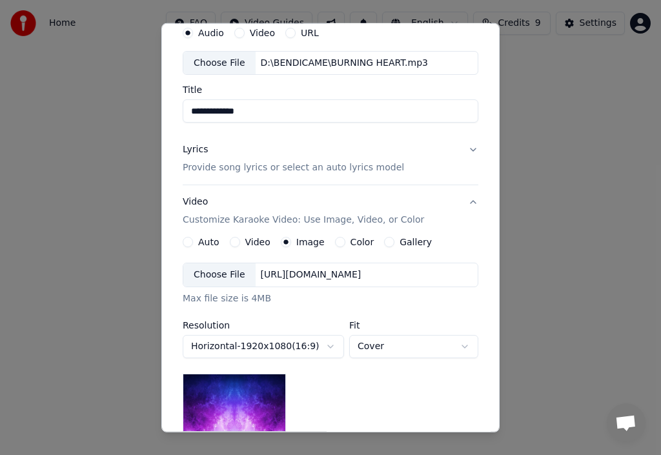 Image resolution: width=661 pixels, height=455 pixels. Describe the element at coordinates (263, 325) in the screenshot. I see `label: Resolution` at that location.